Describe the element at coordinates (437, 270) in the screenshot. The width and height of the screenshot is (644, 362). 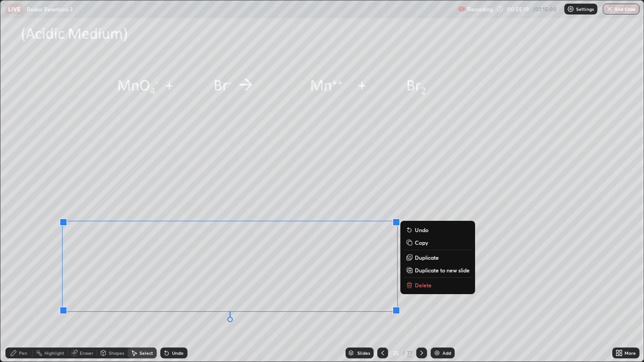
I see `button: Duplicate to new slide` at that location.